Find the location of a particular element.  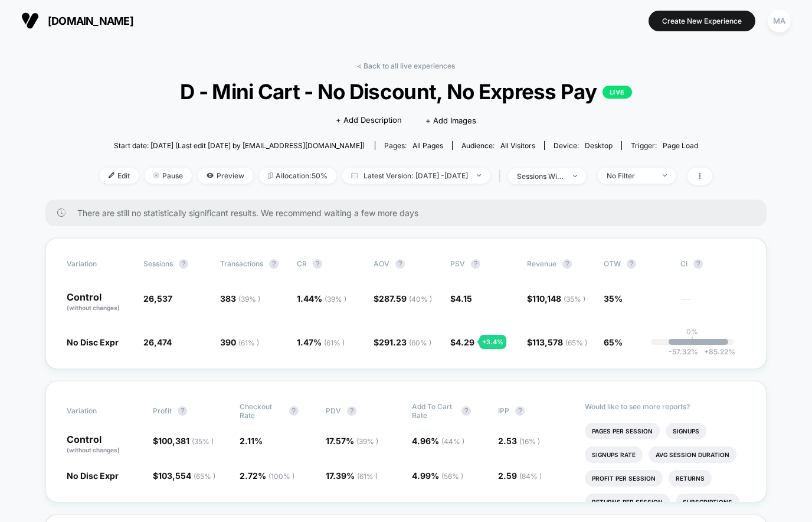

img: Visually logo is located at coordinates (30, 21).